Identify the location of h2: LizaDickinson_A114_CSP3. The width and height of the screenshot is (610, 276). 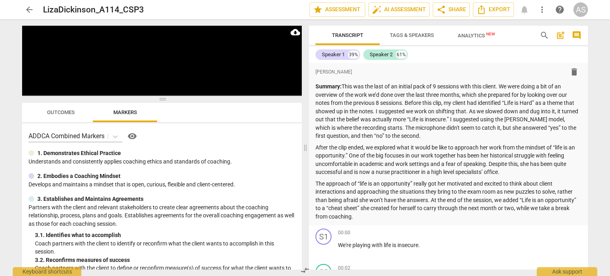
(93, 10).